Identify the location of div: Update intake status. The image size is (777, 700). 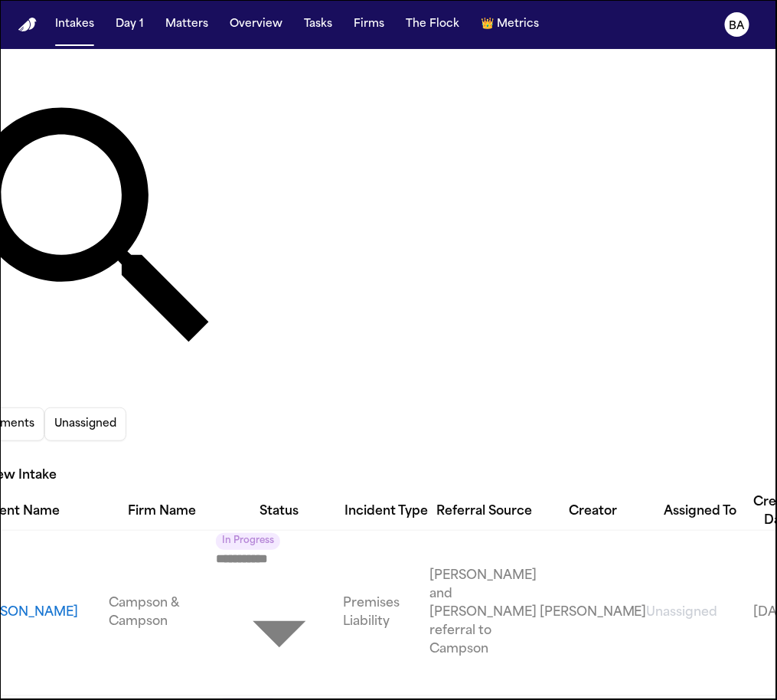
(279, 612).